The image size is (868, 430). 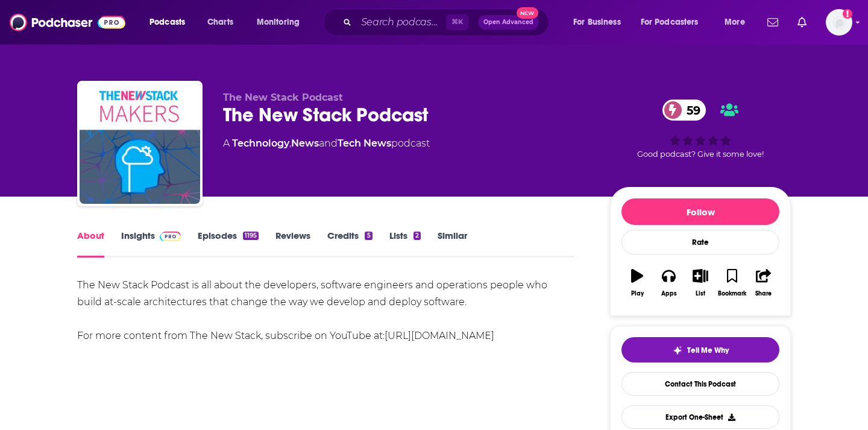 What do you see at coordinates (700, 242) in the screenshot?
I see `div: Rate` at bounding box center [700, 242].